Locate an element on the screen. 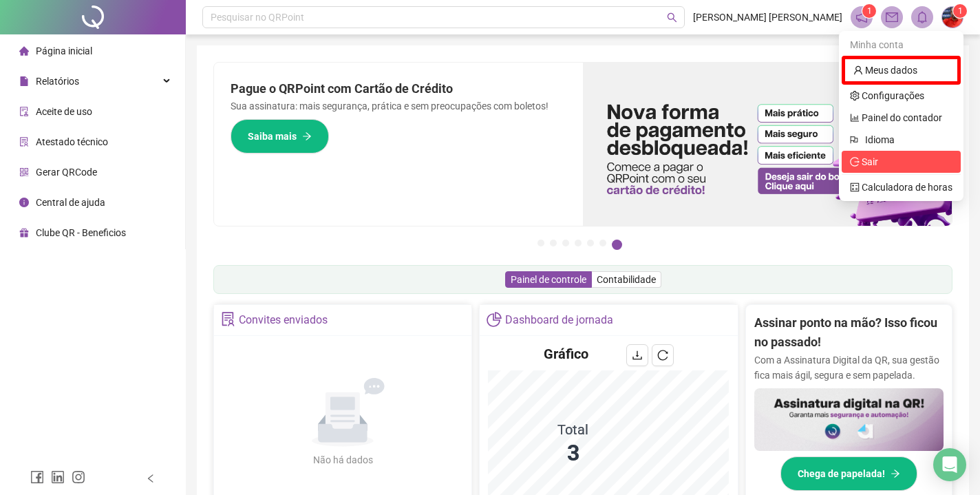 This screenshot has height=495, width=980. span: left is located at coordinates (151, 478).